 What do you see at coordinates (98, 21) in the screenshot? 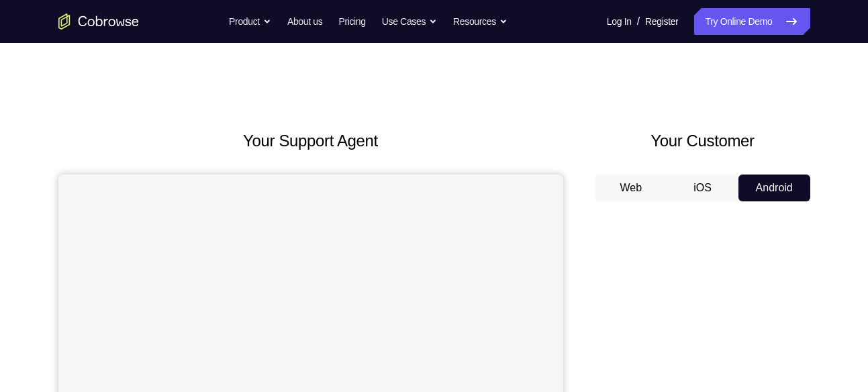
I see `a: Go to the home page` at bounding box center [98, 21].